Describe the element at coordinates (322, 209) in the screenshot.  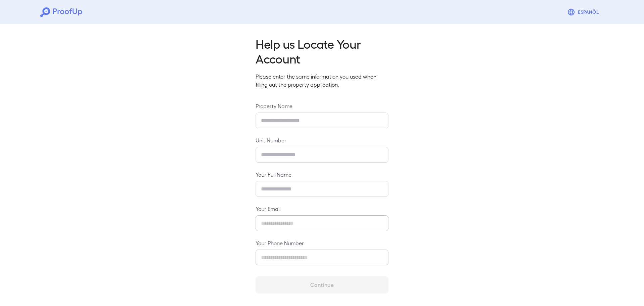
I see `label: Your Email` at that location.